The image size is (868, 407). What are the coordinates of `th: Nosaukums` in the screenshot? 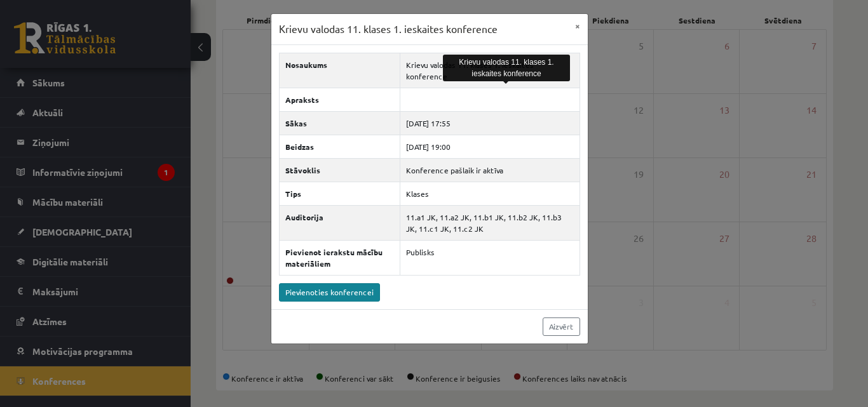 It's located at (339, 70).